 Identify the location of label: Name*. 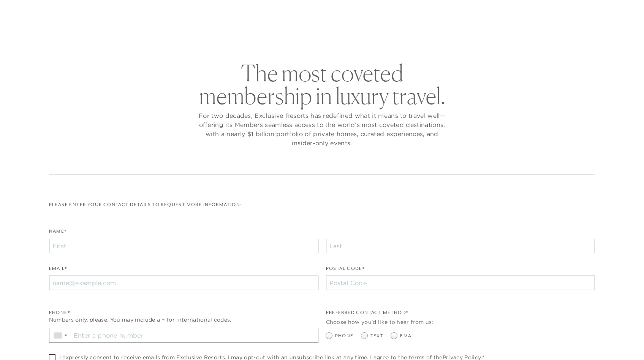
(58, 233).